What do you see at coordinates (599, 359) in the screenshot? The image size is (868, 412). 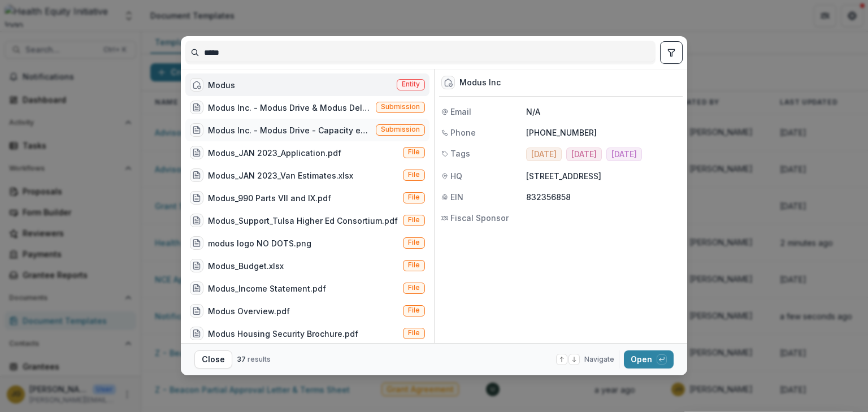 I see `span: Navigate` at bounding box center [599, 359].